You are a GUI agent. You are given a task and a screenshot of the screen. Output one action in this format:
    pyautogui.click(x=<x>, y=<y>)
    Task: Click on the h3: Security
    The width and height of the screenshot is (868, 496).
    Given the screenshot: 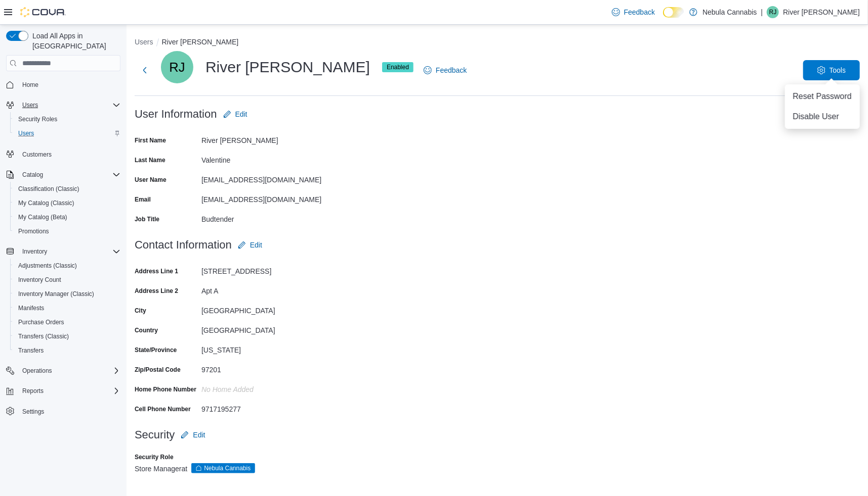 What is the action you would take?
    pyautogui.click(x=154, y=435)
    